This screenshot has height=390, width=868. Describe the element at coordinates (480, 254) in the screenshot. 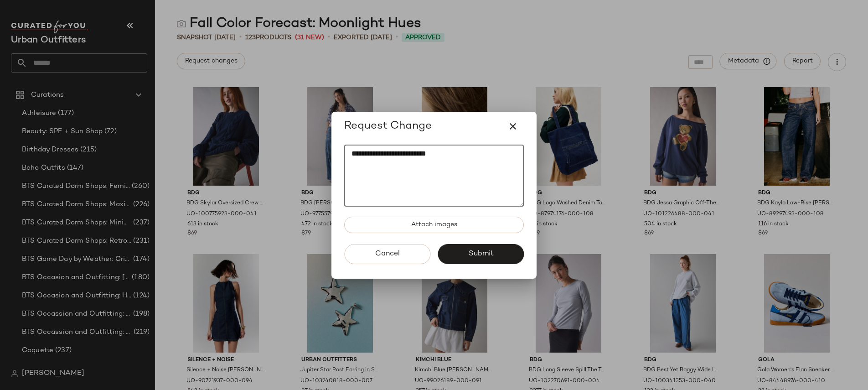

I see `span: Submit` at that location.